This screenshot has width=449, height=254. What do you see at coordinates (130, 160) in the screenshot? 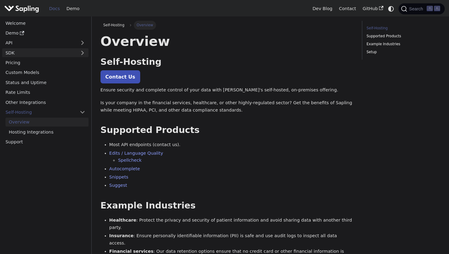
I see `a: Spellcheck` at bounding box center [130, 160].